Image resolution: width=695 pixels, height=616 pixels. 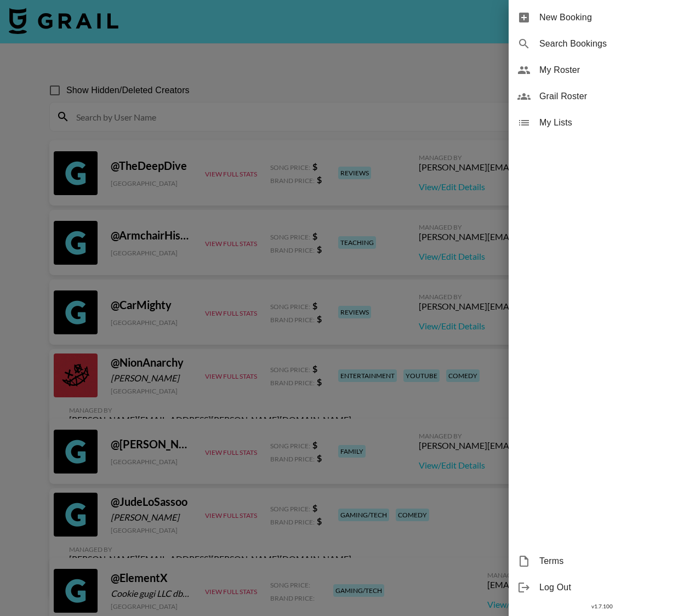 What do you see at coordinates (602, 122) in the screenshot?
I see `div: My Lists` at bounding box center [602, 122].